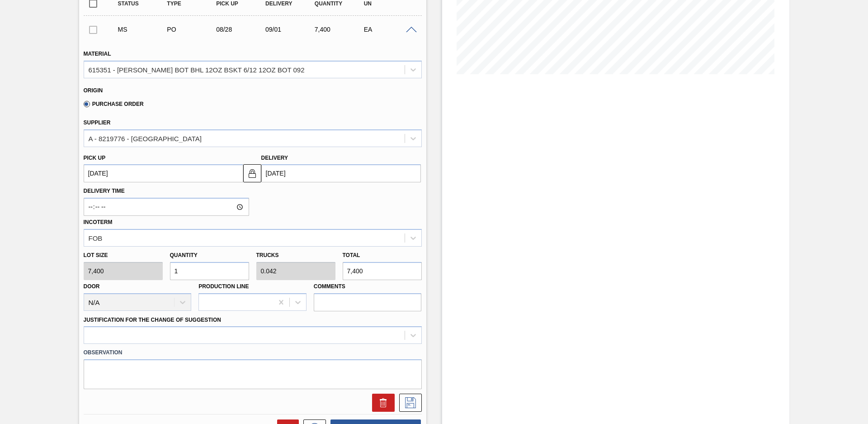 The image size is (868, 424). Describe the element at coordinates (241, 29) in the screenshot. I see `div: 08/28/2025` at that location.